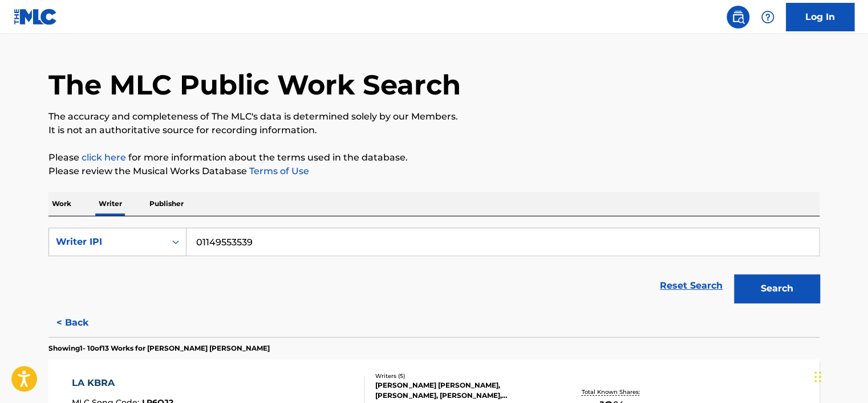 This screenshot has width=868, height=403. What do you see at coordinates (820, 17) in the screenshot?
I see `a: Log In` at bounding box center [820, 17].